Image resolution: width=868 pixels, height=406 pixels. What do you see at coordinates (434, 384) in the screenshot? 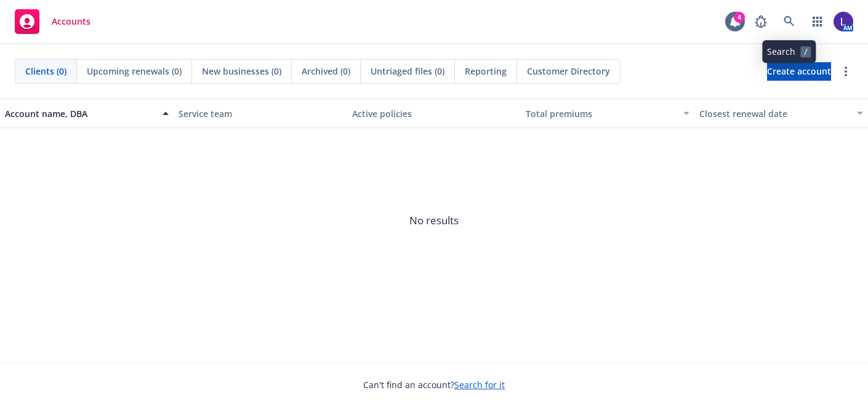
I see `span: Can't find an account?` at bounding box center [434, 384].